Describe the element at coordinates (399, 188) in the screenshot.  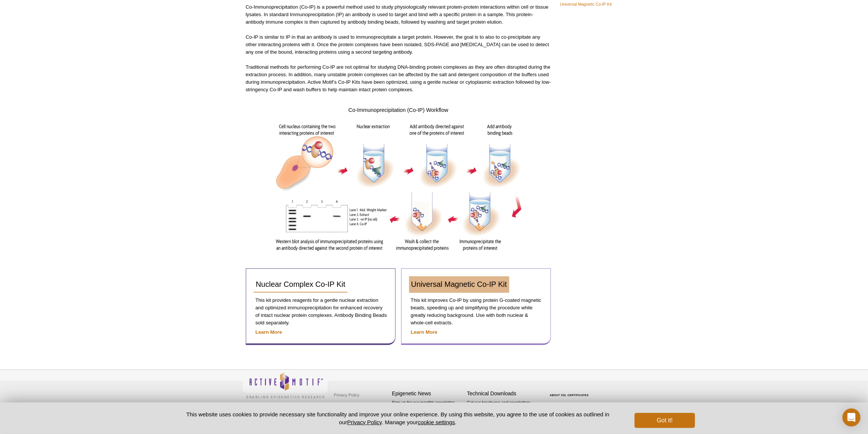
I see `img: Co-IP Workflow` at that location.